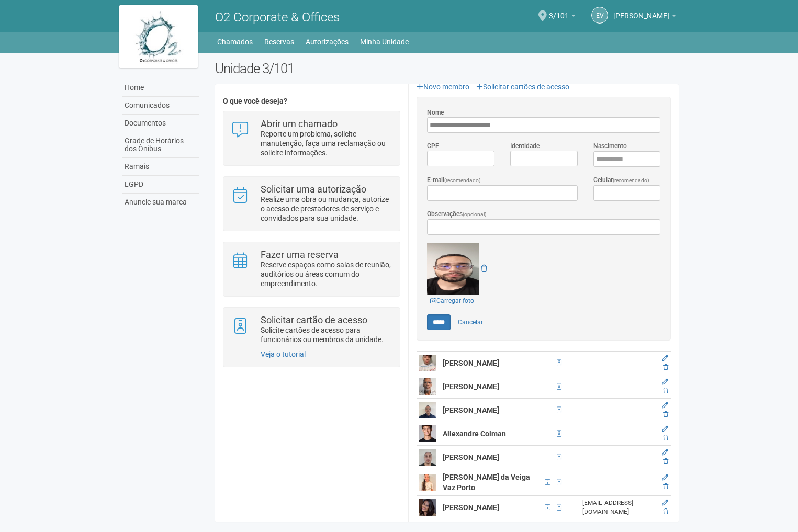  What do you see at coordinates (484, 268) in the screenshot?
I see `a: Remover` at bounding box center [484, 268].